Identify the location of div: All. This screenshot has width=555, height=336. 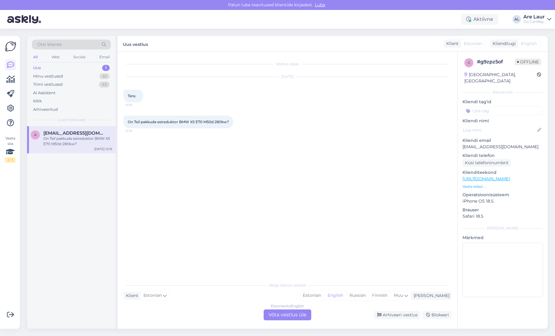
(35, 57).